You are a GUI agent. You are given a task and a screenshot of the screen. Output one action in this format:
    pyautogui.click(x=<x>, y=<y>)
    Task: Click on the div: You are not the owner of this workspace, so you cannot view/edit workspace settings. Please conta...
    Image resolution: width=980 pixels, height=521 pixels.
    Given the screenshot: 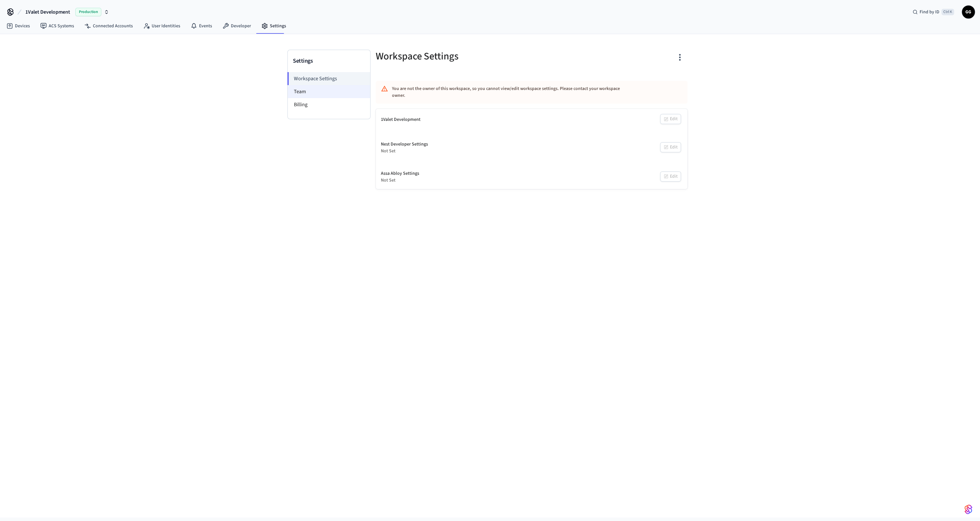 What is the action you would take?
    pyautogui.click(x=512, y=92)
    